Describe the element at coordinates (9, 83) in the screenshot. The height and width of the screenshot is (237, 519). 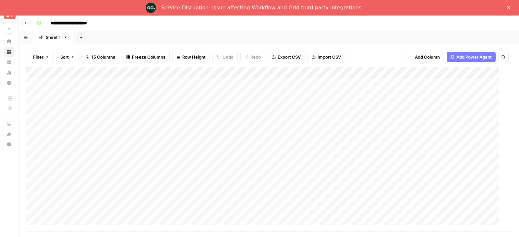
I see `a: Settings` at that location.